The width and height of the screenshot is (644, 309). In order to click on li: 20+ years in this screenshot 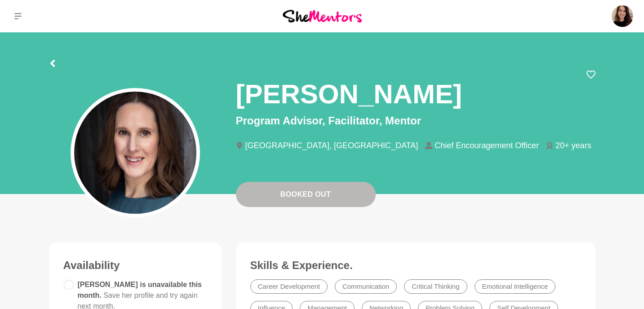, I will do `click(572, 145)`.